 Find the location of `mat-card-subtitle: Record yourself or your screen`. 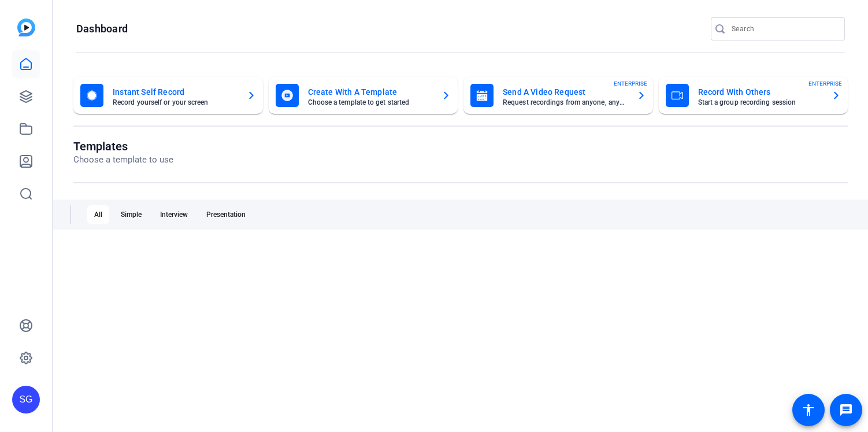

mat-card-subtitle: Record yourself or your screen is located at coordinates (175, 102).